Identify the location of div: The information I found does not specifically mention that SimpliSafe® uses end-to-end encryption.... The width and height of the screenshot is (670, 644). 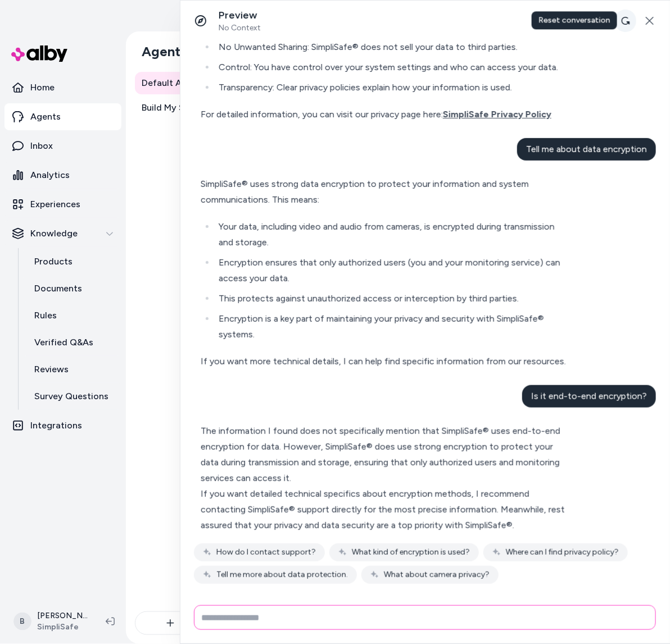
(383, 455).